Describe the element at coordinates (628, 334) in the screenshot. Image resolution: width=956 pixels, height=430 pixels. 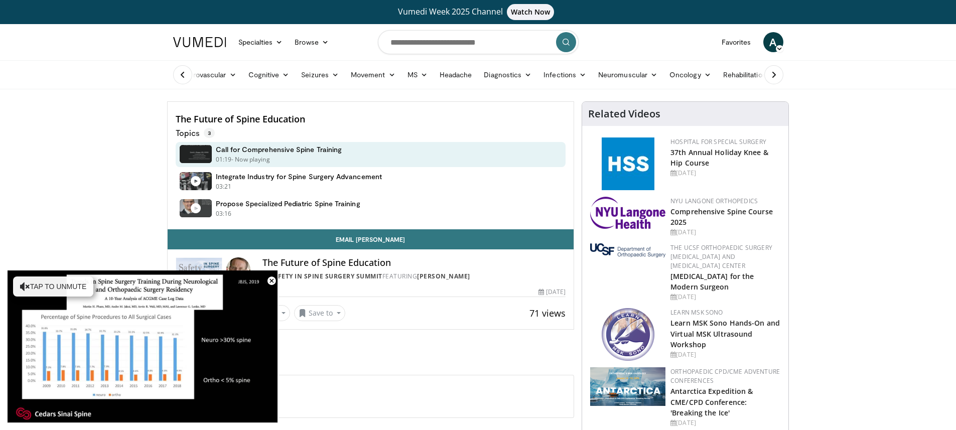
I see `img: 4ce8947a-107b-4209-aad2-fe49418c94a8.png.150x105_q85_autocrop_double_scale_upscale_version-0.2.png` at that location.